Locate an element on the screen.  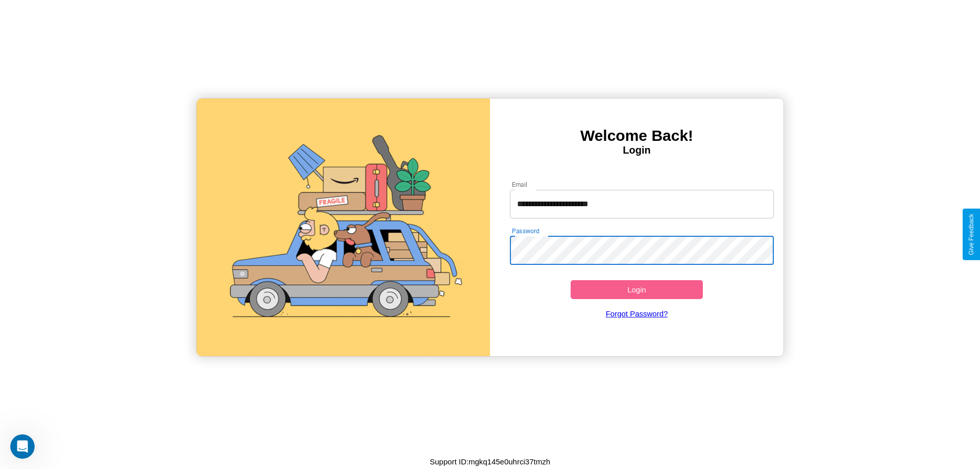
h3: Welcome Back! is located at coordinates (636, 136).